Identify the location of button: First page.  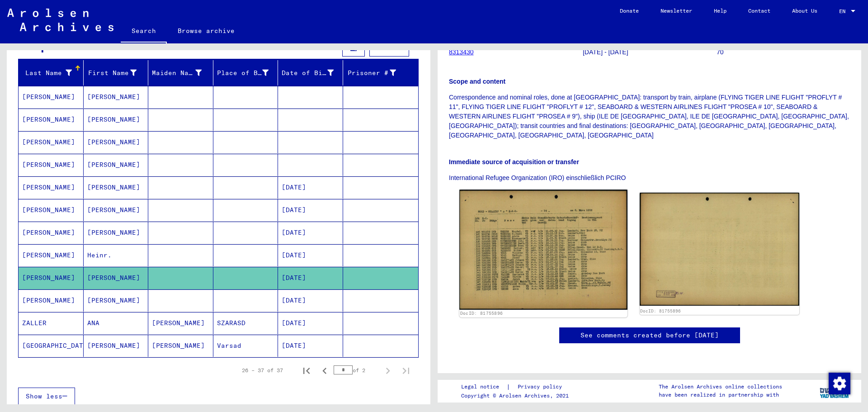
(306, 370).